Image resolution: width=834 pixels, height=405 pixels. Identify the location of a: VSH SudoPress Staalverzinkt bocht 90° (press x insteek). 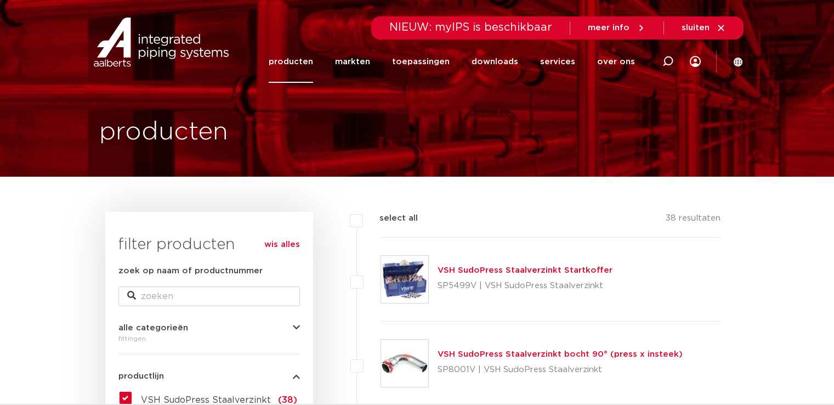
(560, 354).